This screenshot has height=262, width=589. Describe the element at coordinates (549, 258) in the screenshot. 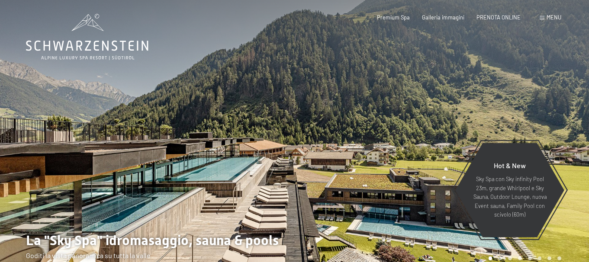

I see `div: Carousel Page 7` at that location.